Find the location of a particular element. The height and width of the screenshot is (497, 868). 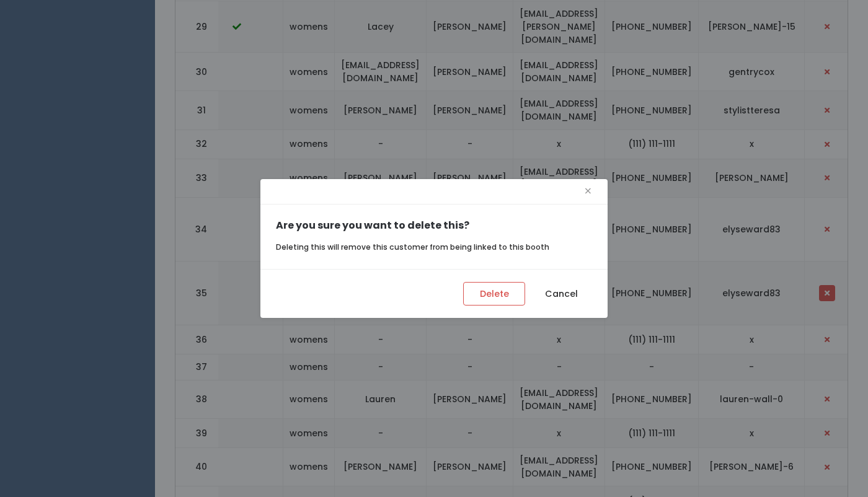

button: Cancel is located at coordinates (561, 294).